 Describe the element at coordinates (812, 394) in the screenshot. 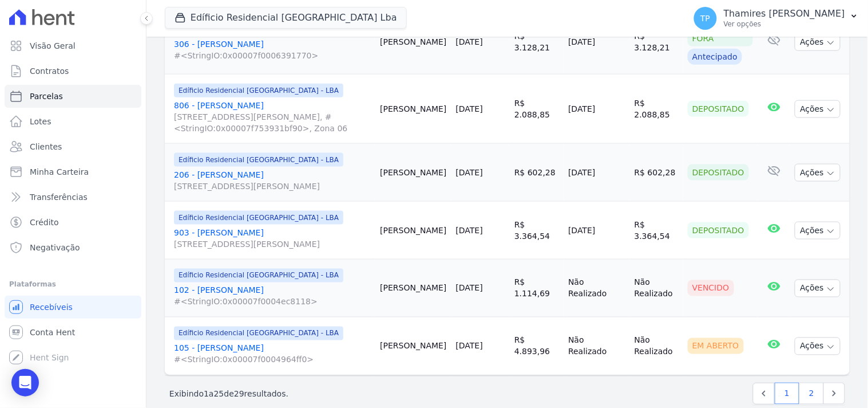

I see `a: 2` at that location.